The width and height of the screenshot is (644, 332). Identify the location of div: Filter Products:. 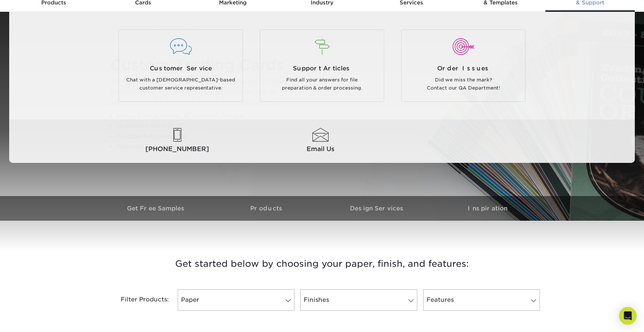
(138, 300).